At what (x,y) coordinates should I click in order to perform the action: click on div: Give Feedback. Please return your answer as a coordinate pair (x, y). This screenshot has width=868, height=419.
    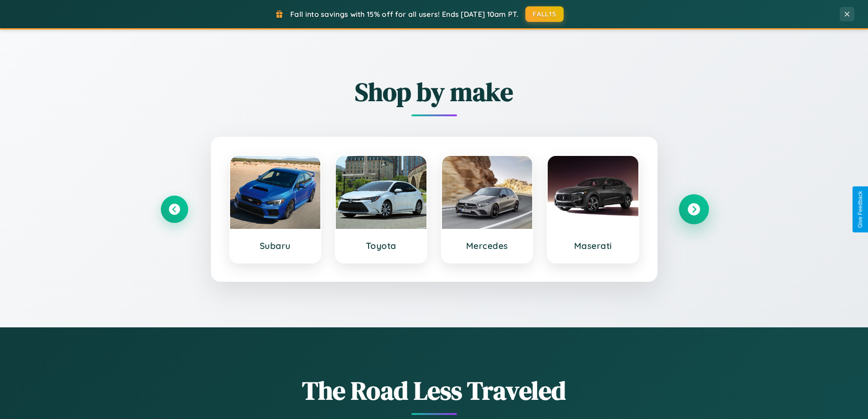
    Looking at the image, I should click on (860, 209).